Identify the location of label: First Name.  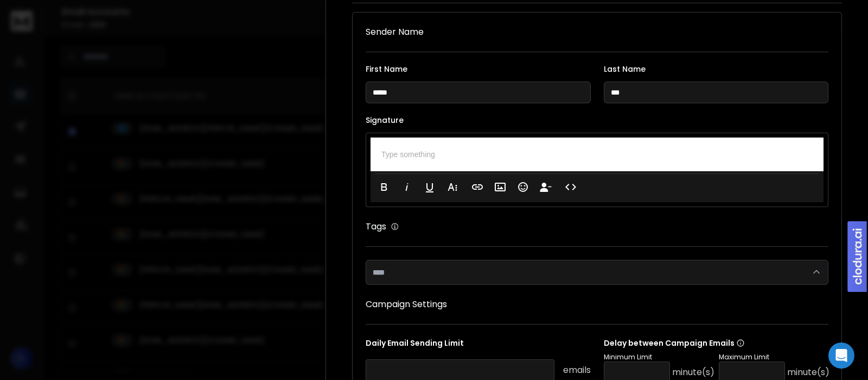
(478, 69).